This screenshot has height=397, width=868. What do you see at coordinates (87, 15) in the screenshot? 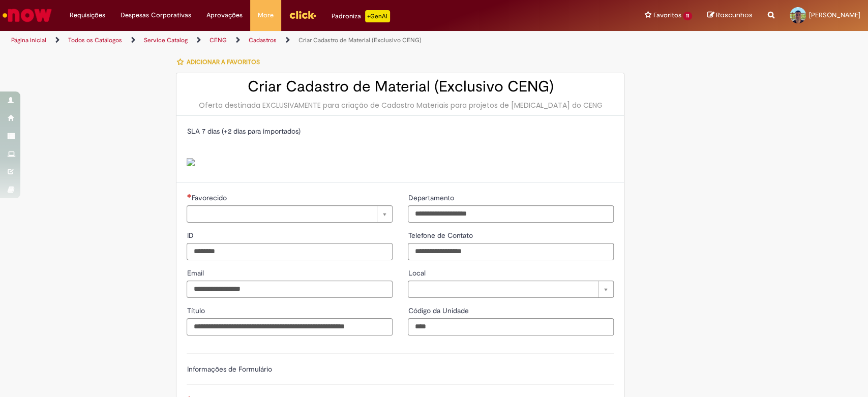
I see `span: Requisições` at bounding box center [87, 15].